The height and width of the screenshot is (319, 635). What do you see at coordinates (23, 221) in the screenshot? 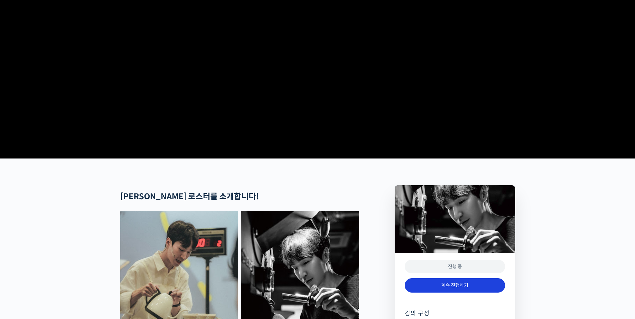
I see `a: 홈` at bounding box center [23, 221].